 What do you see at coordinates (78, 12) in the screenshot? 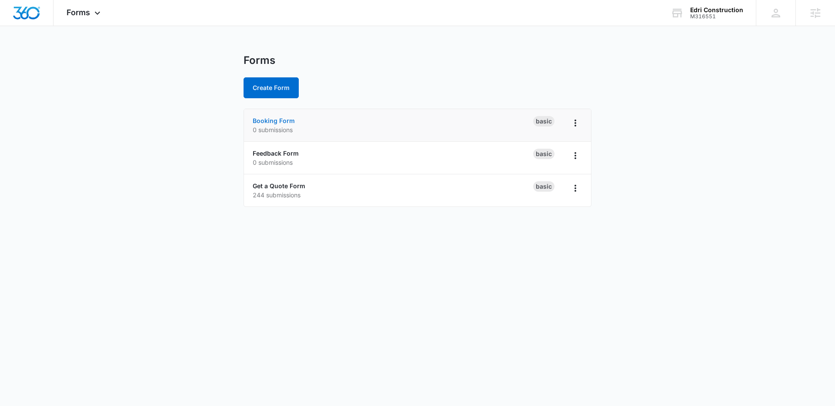
I see `span: Forms` at bounding box center [78, 12].